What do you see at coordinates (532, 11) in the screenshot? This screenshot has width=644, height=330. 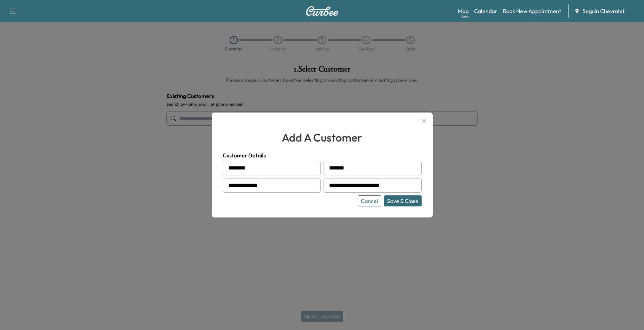 I see `a: Book New Appointment` at bounding box center [532, 11].